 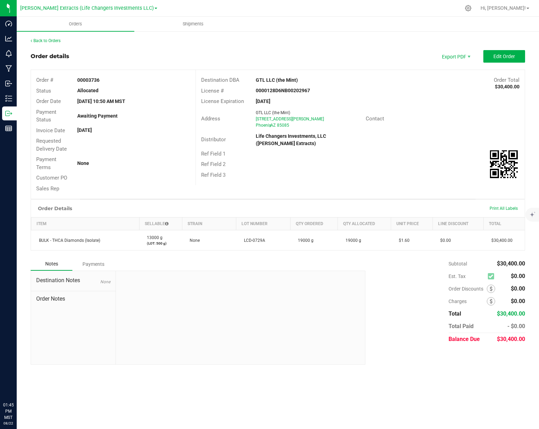 What do you see at coordinates (88, 90) in the screenshot?
I see `strong: Allocated` at bounding box center [88, 90].